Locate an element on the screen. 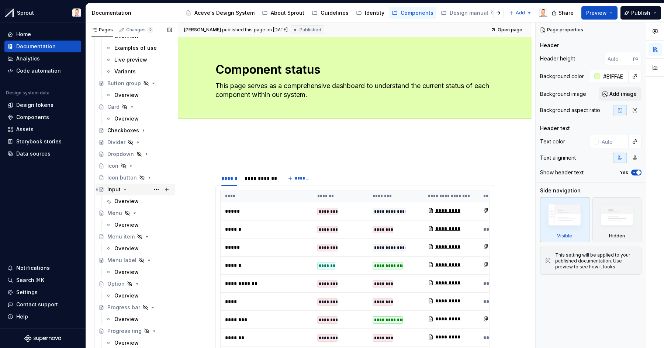  div: Search ⌘K is located at coordinates (30, 280).